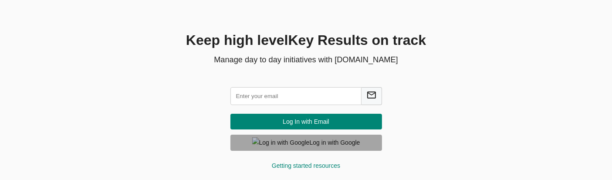  I want to click on span: Log in with Google, so click(306, 142).